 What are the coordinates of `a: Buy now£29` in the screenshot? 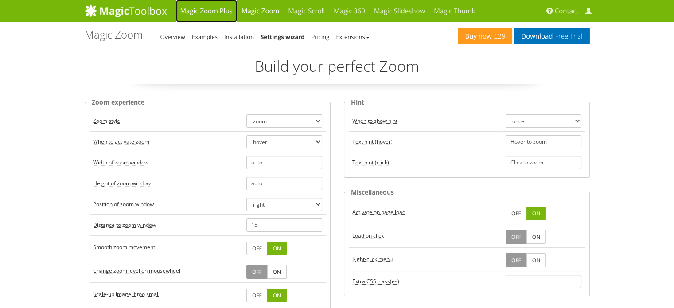 It's located at (485, 36).